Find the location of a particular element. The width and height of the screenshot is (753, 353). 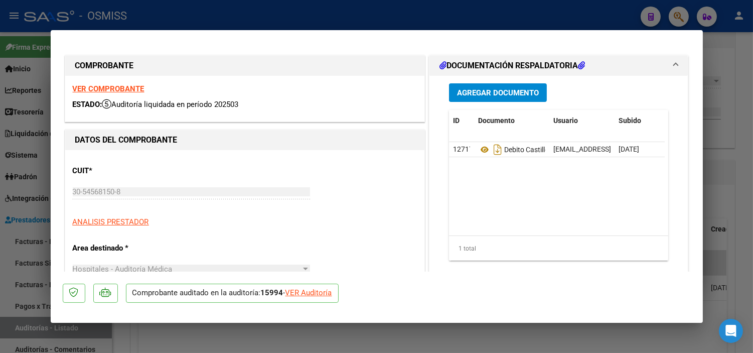

span: Hospitales - Auditoría Médica is located at coordinates (122, 269).